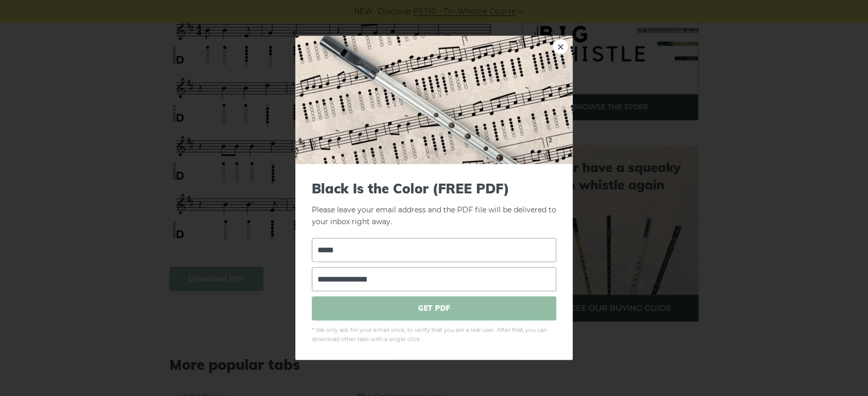  I want to click on img: Tin Whistle Tab Preview, so click(434, 100).